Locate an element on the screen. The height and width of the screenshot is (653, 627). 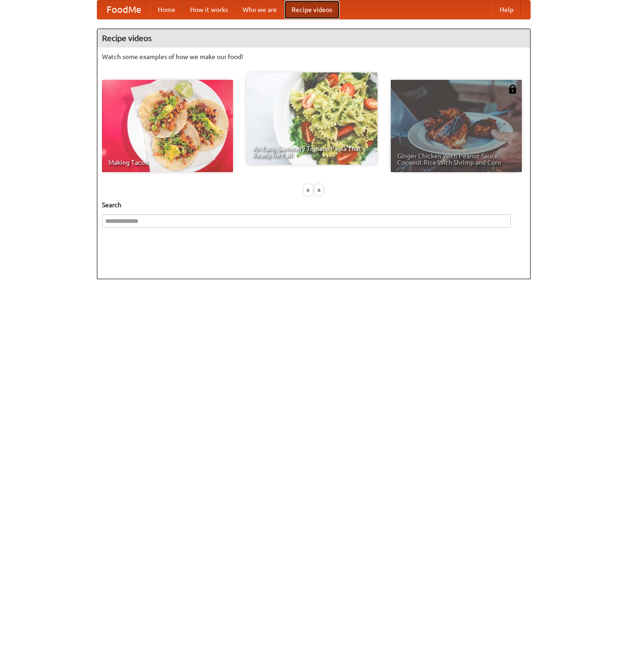
a: Recipe videos is located at coordinates (312, 10).